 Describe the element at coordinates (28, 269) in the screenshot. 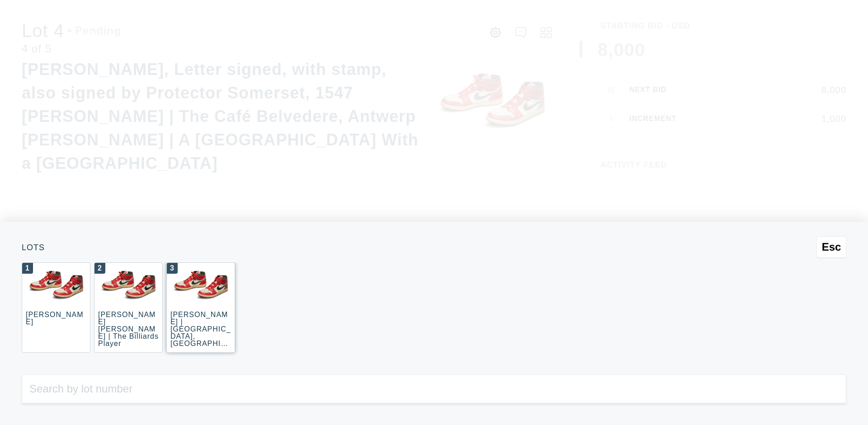

I see `div: 1` at that location.